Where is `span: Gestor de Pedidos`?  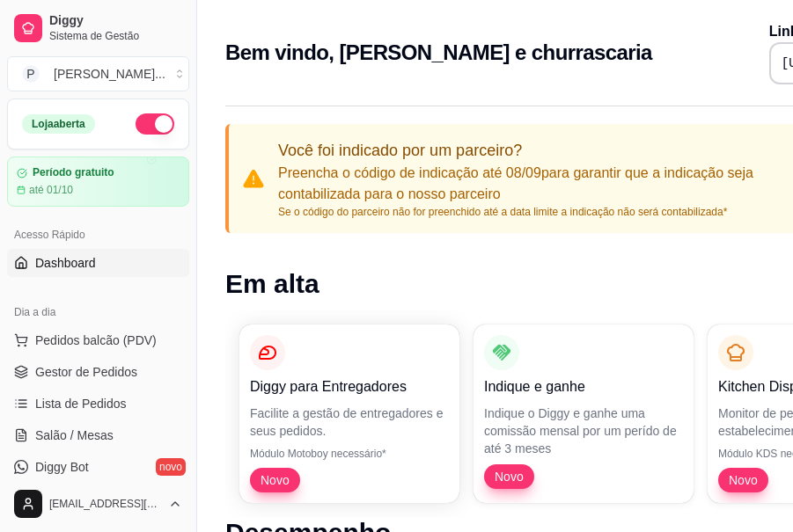
span: Gestor de Pedidos is located at coordinates (86, 372).